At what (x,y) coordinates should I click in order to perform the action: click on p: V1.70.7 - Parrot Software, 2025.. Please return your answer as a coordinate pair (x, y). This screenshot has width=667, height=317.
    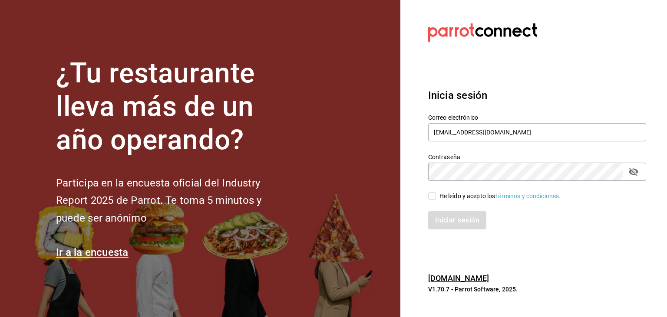
    Looking at the image, I should click on (537, 290).